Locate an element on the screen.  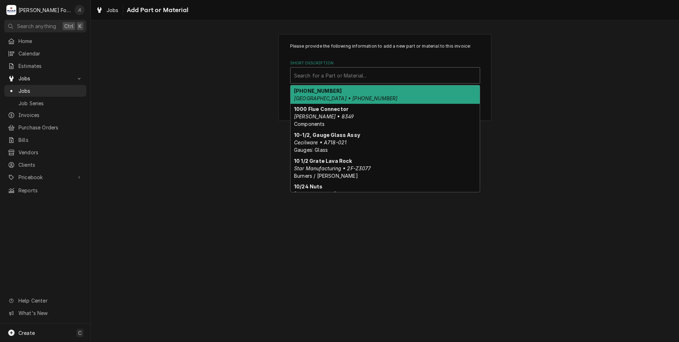
a: Go to What's New is located at coordinates (45, 313).